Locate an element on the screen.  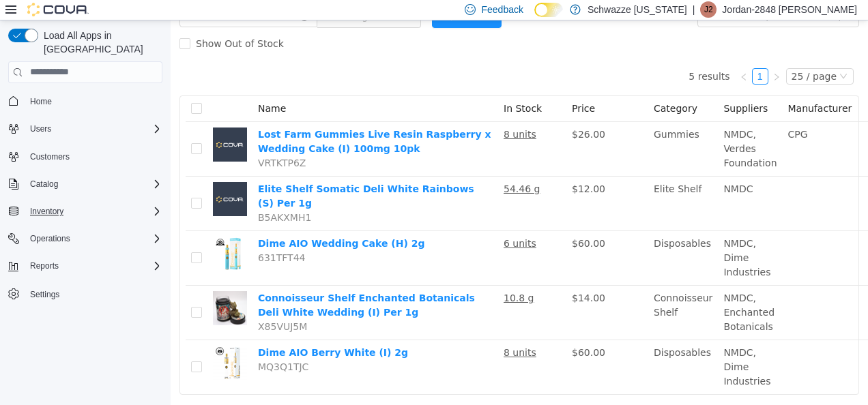
a: Dime AIO Berry White (I) 2g is located at coordinates (162, 332).